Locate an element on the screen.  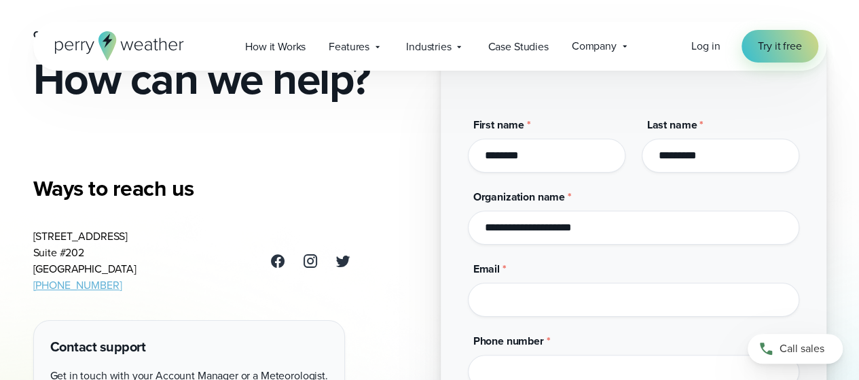
h4: Contact support is located at coordinates (189, 346).